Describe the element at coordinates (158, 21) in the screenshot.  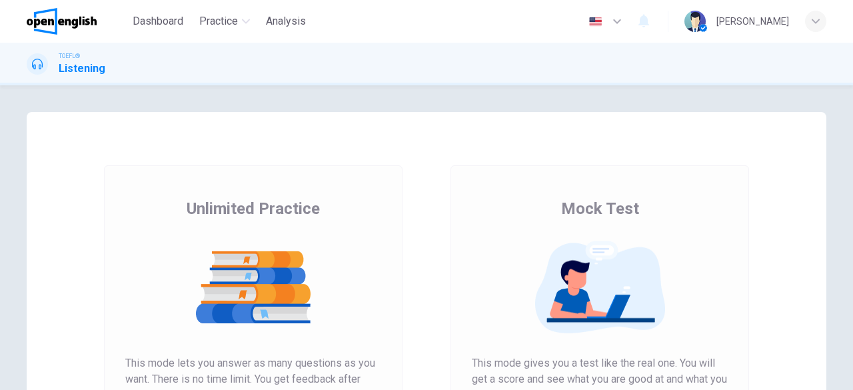
I see `span: Dashboard` at that location.